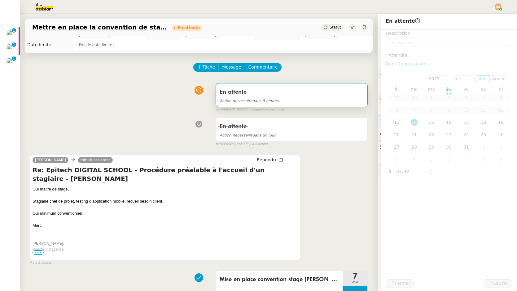  Describe the element at coordinates (447, 170) in the screenshot. I see `div: 🧴Autres` at that location.